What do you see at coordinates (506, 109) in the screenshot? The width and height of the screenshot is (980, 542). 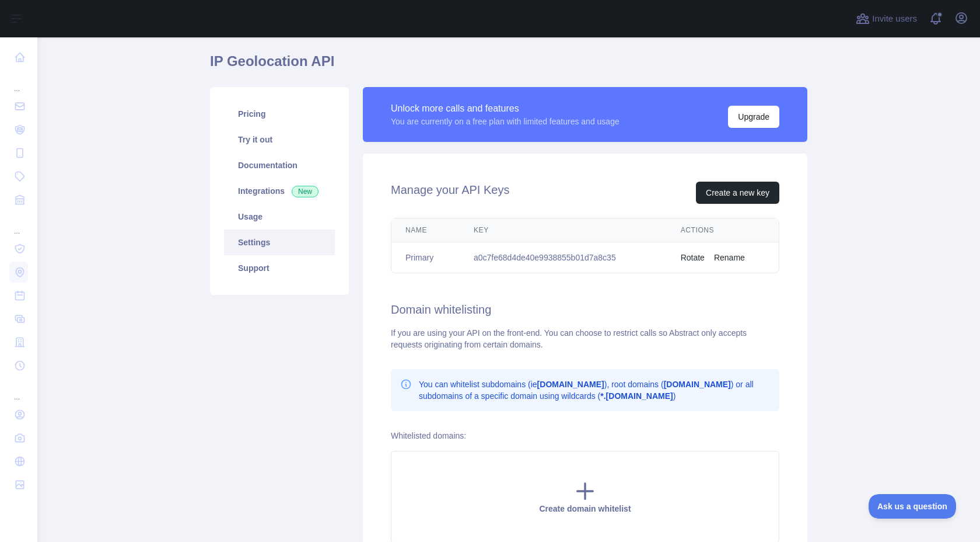 I see `div: Unlock more calls and features` at bounding box center [506, 109].